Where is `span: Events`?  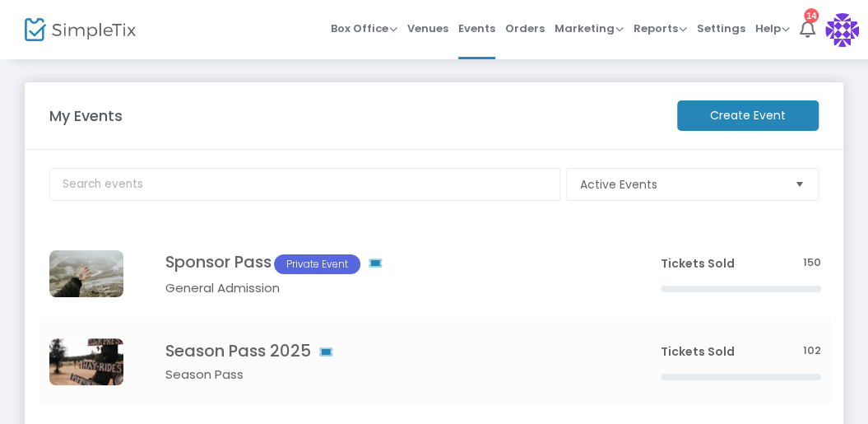
span: Events is located at coordinates (477, 28).